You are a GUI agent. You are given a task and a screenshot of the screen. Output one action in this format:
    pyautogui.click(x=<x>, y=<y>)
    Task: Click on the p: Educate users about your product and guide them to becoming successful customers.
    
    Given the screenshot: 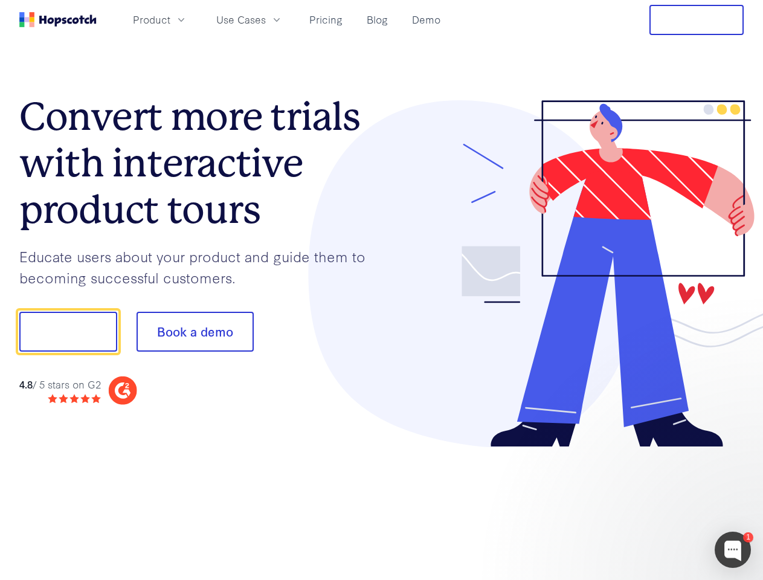 What is the action you would take?
    pyautogui.click(x=200, y=266)
    